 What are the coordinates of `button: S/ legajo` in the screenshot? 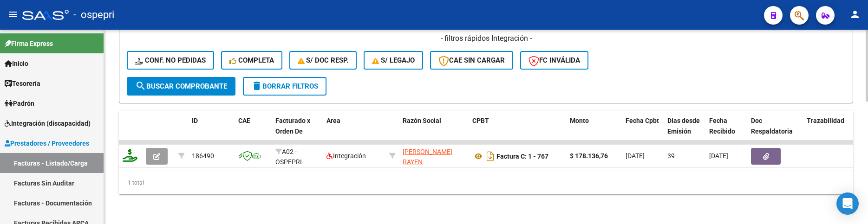 It's located at (393, 60).